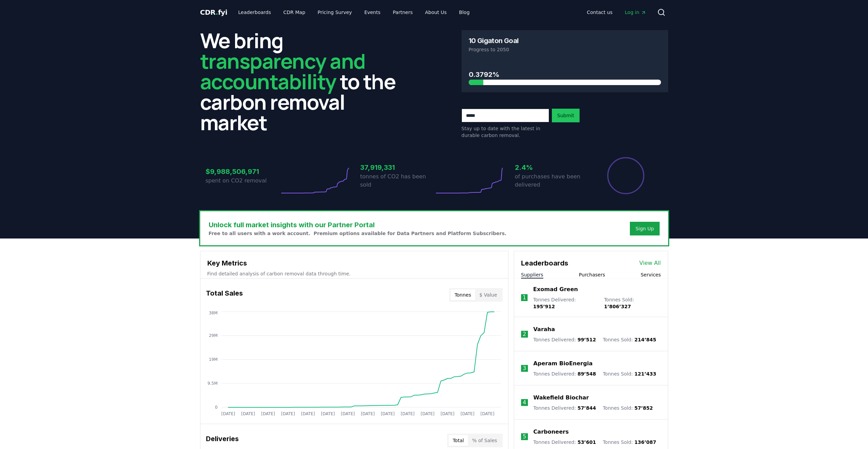 Image resolution: width=868 pixels, height=449 pixels. I want to click on p: 1, so click(524, 298).